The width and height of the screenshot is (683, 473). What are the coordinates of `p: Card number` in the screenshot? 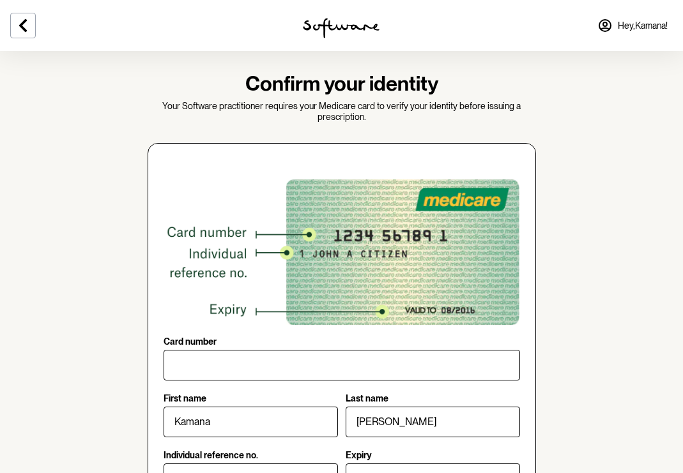 It's located at (190, 342).